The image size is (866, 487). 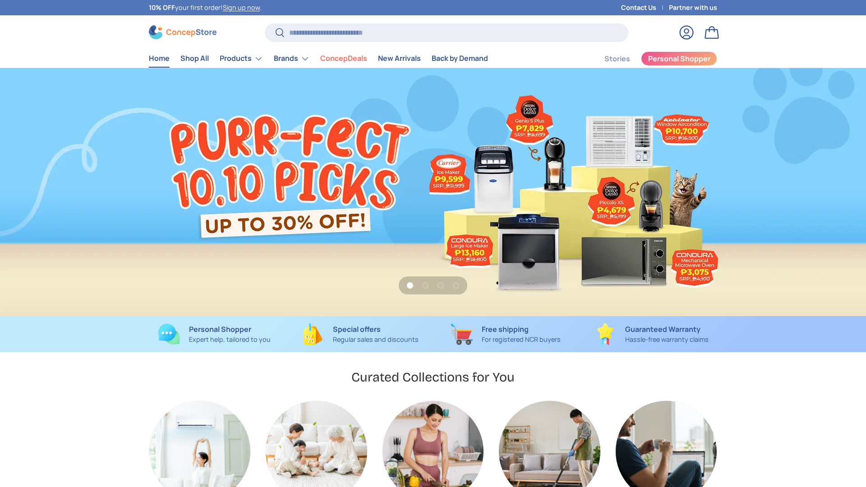 What do you see at coordinates (399, 58) in the screenshot?
I see `a: New Arrivals` at bounding box center [399, 58].